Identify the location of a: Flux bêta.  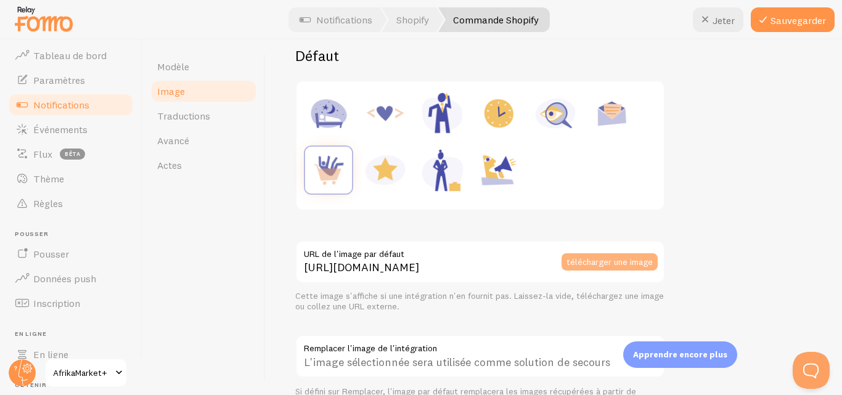
(71, 154).